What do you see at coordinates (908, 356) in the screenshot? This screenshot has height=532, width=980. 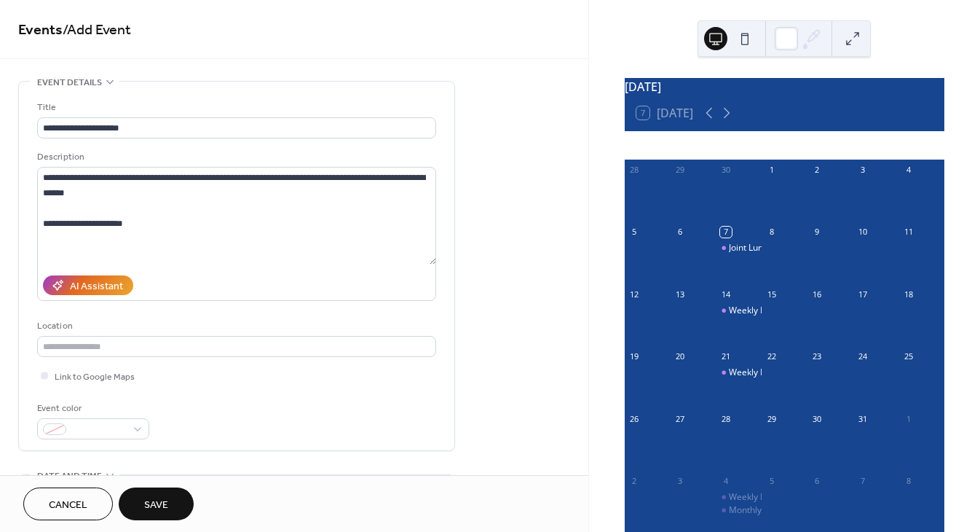 I see `div: 25` at bounding box center [908, 356].